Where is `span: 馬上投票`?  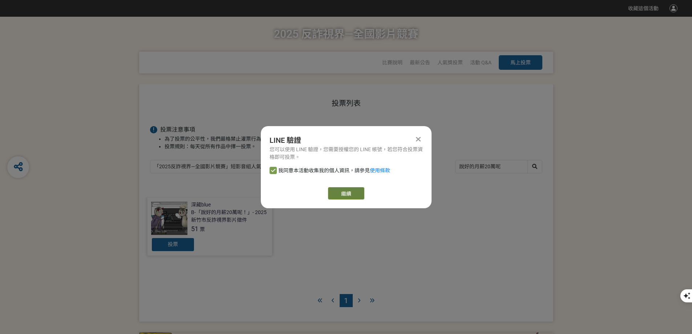
span: 馬上投票 is located at coordinates (520, 62).